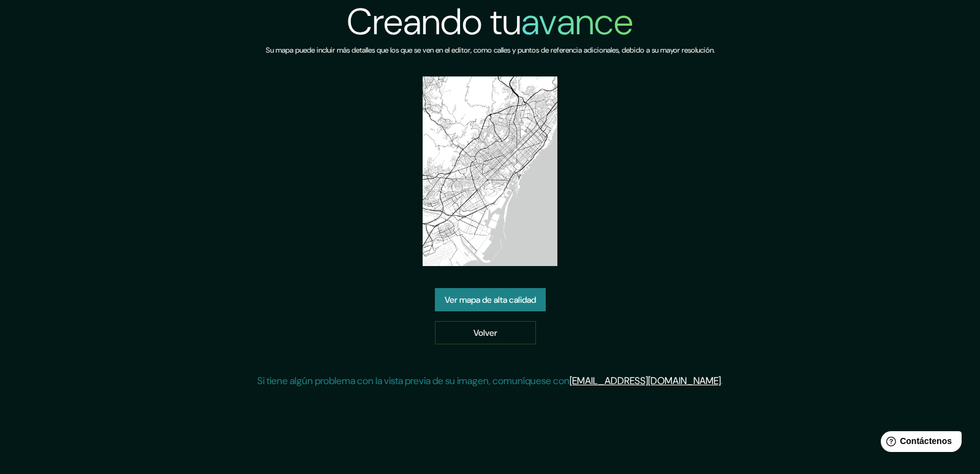 This screenshot has height=474, width=980. What do you see at coordinates (54, 14) in the screenshot?
I see `font: Contáctenos` at bounding box center [54, 14].